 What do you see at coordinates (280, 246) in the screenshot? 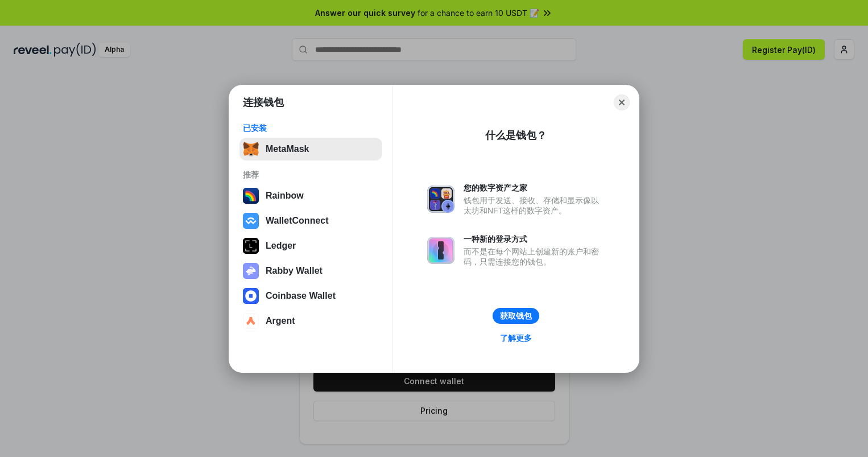
I see `div: Ledger` at bounding box center [280, 246].